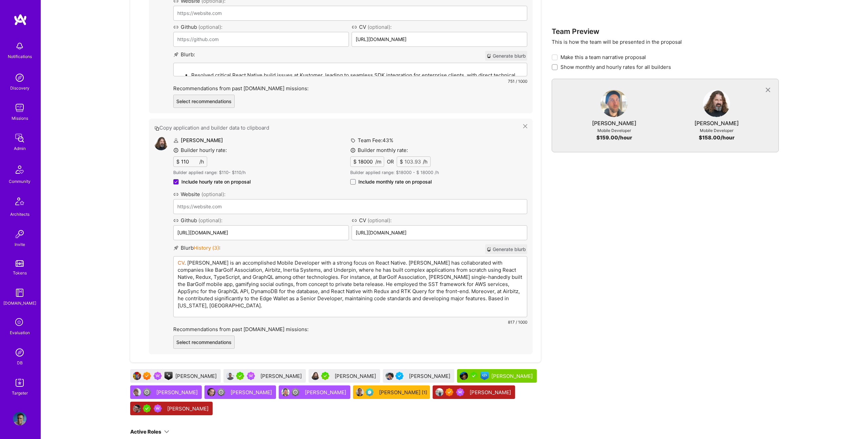  What do you see at coordinates (20, 234) in the screenshot?
I see `img: Invite` at bounding box center [20, 234].